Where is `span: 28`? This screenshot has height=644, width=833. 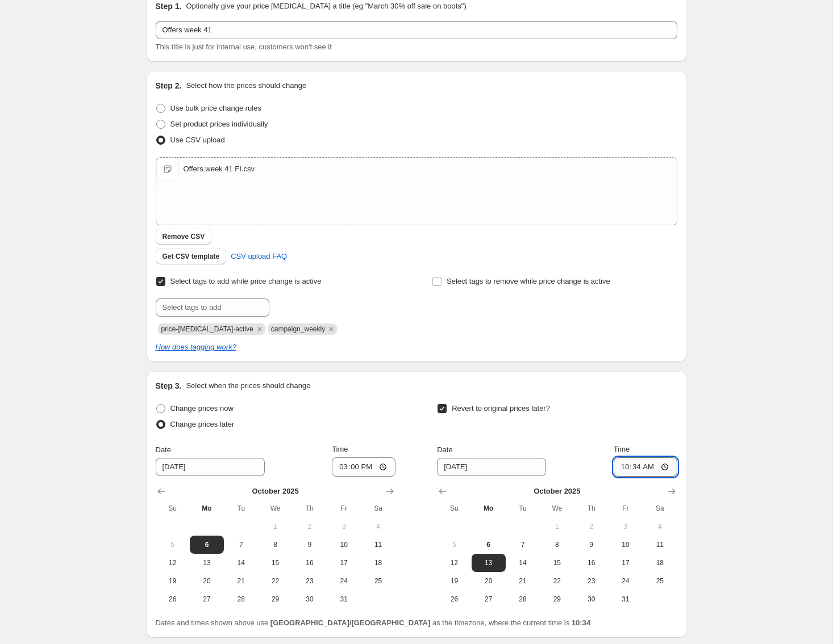
span: 28 is located at coordinates (241, 599).